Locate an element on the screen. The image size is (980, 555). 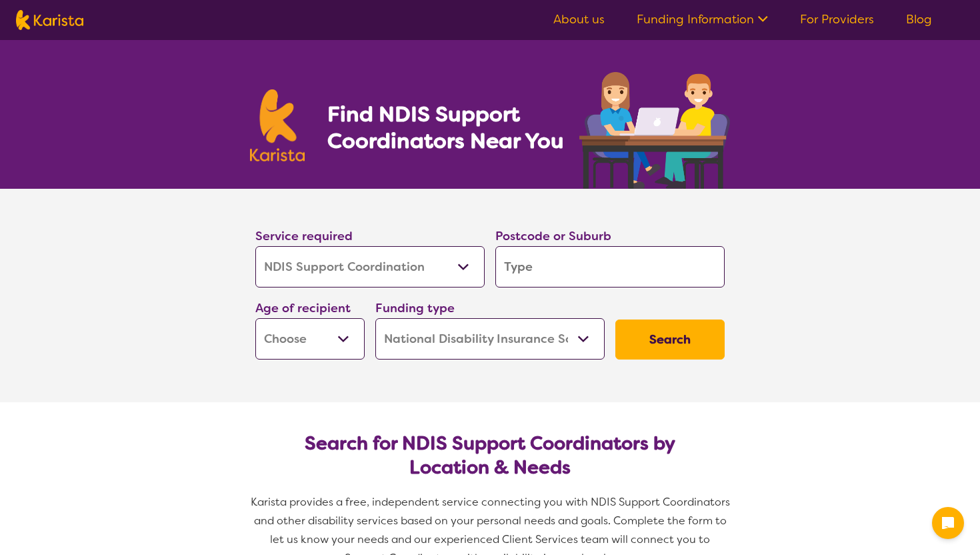
a: For Providers is located at coordinates (837, 20).